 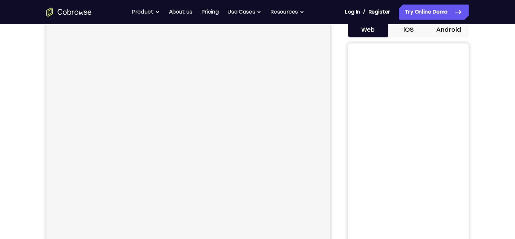 I want to click on a: About us, so click(x=181, y=12).